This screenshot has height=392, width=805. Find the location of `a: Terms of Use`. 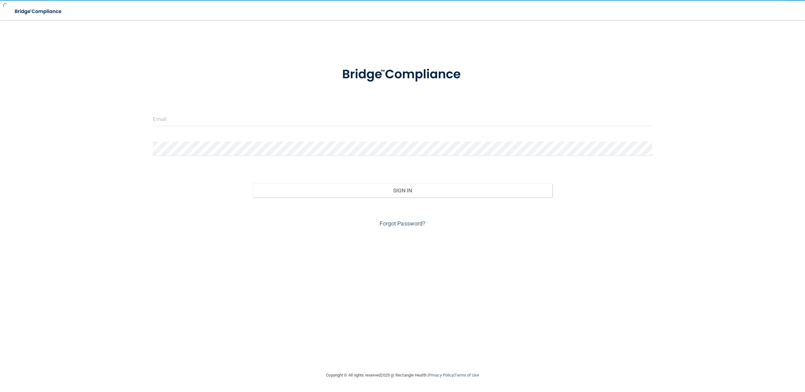

a: Terms of Use is located at coordinates (467, 375).